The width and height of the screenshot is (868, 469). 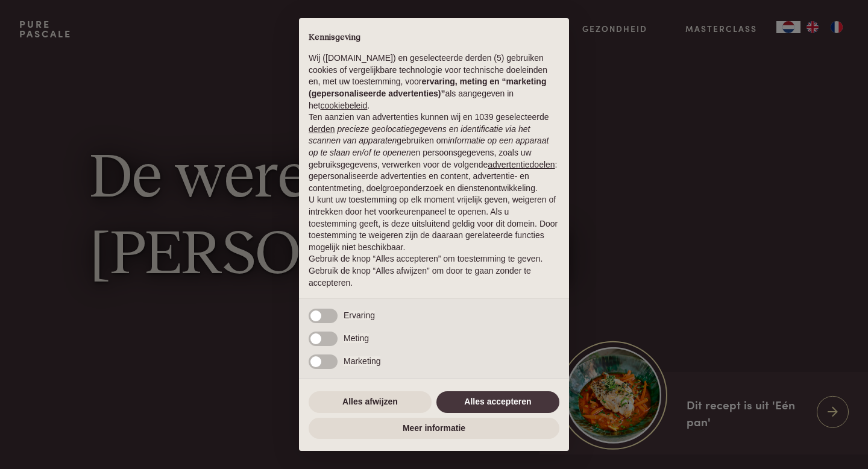 What do you see at coordinates (356, 338) in the screenshot?
I see `span: Meting` at bounding box center [356, 338].